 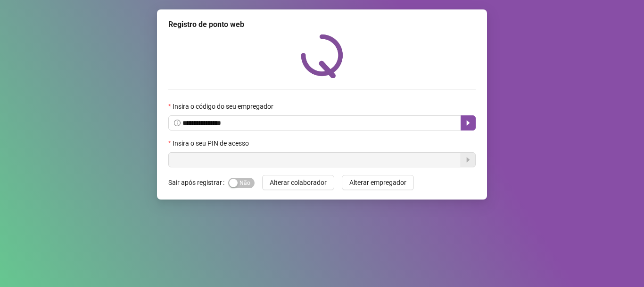 I want to click on label: Insira o código do seu empregador, so click(x=224, y=107).